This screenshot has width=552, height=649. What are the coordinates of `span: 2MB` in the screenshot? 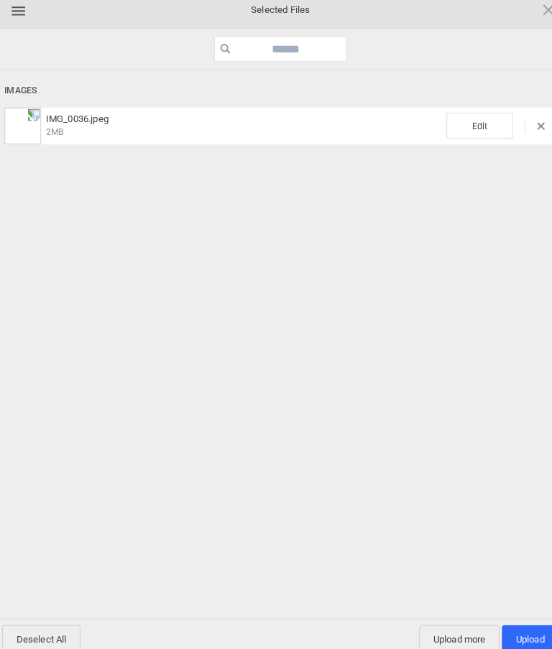 It's located at (56, 136).